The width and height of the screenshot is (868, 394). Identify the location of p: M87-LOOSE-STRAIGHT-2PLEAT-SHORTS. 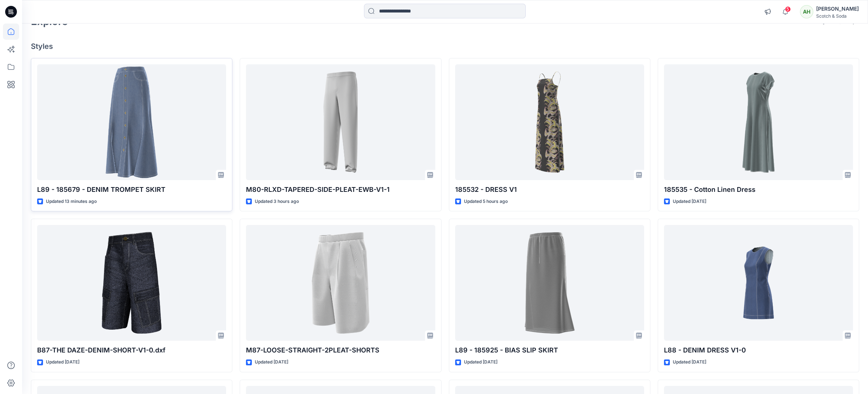
(340, 351).